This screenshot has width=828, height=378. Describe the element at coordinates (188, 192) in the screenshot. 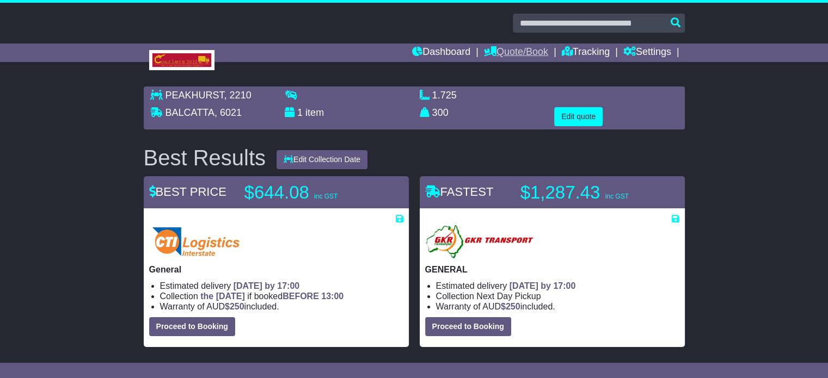

I see `span: BEST PRICE` at that location.